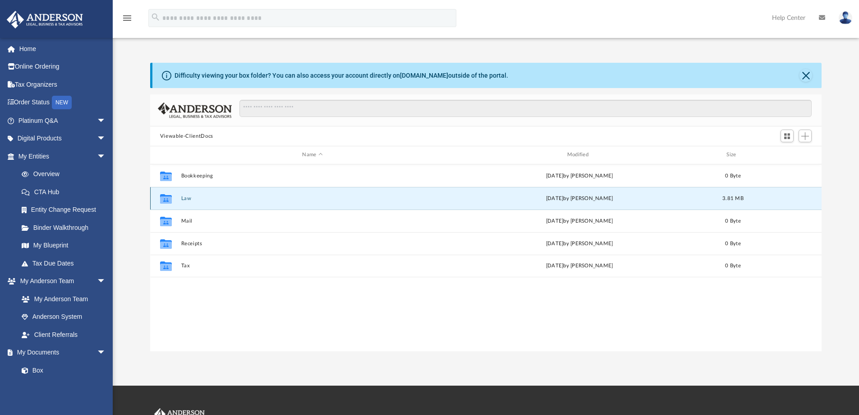 Image resolution: width=859 pixels, height=415 pixels. What do you see at coordinates (45, 19) in the screenshot?
I see `img: Anderson Advisors Platinum Portal` at bounding box center [45, 19].